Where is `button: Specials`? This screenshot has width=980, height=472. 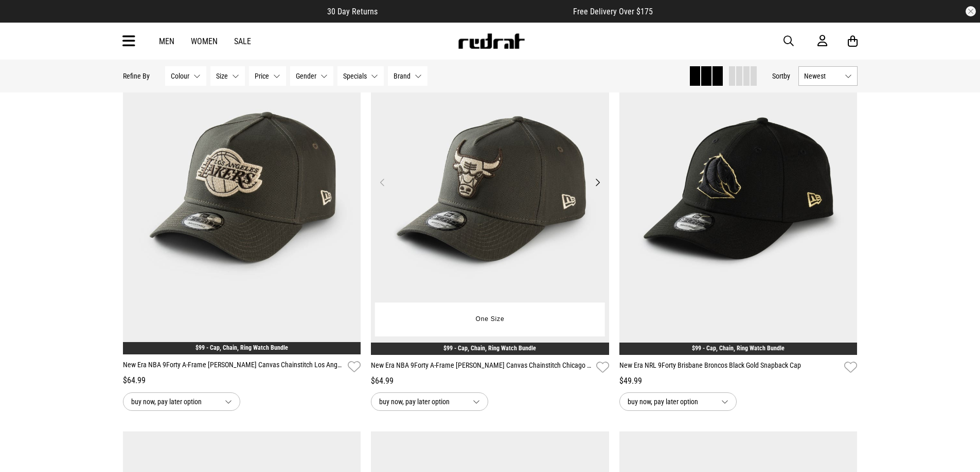 button: Specials is located at coordinates (361, 76).